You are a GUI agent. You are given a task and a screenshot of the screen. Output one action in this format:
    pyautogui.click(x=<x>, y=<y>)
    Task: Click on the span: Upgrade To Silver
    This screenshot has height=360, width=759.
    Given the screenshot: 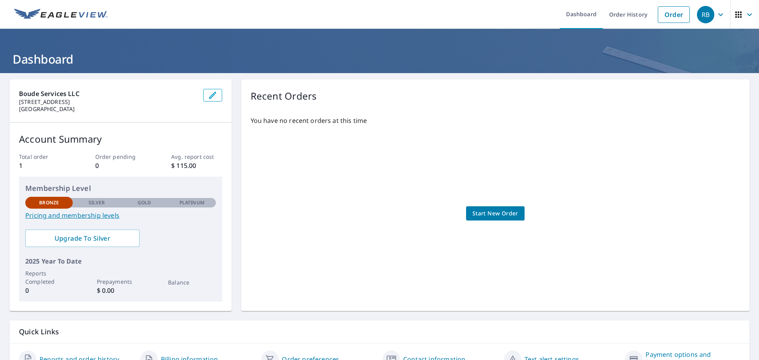 What is the action you would take?
    pyautogui.click(x=82, y=238)
    